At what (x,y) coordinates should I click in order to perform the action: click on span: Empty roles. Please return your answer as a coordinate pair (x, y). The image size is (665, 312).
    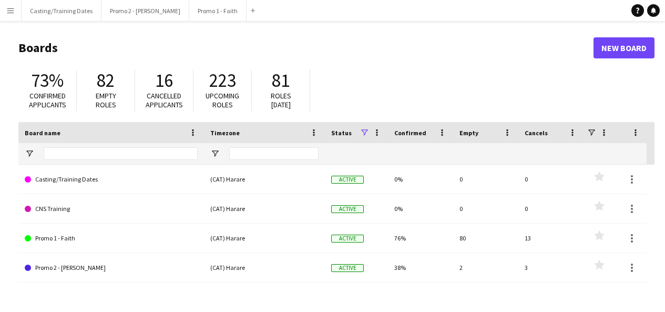
    Looking at the image, I should click on (106, 100).